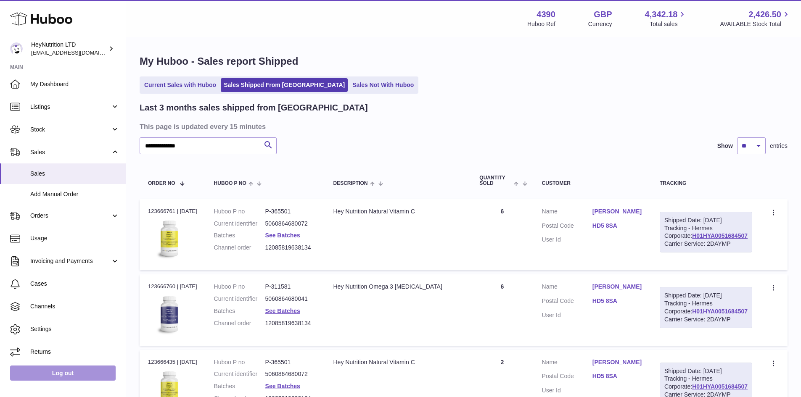  I want to click on div: HeyNutrition LTD, so click(69, 49).